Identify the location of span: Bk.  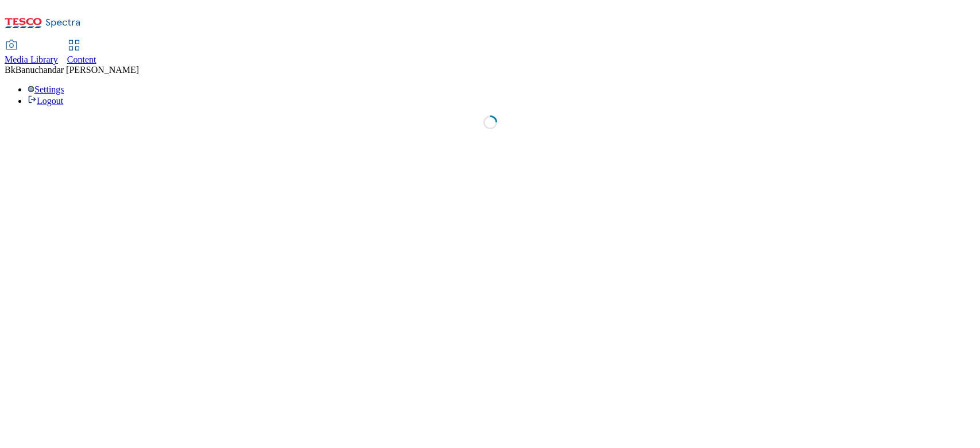
(10, 70).